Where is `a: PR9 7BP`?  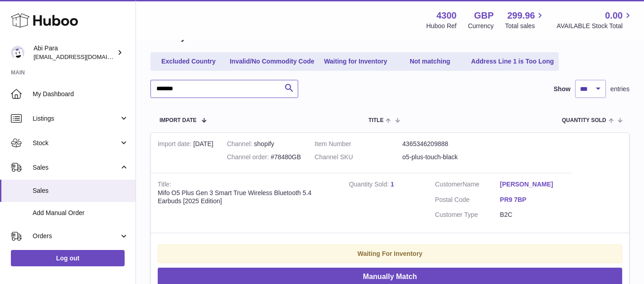 a: PR9 7BP is located at coordinates (532, 199).